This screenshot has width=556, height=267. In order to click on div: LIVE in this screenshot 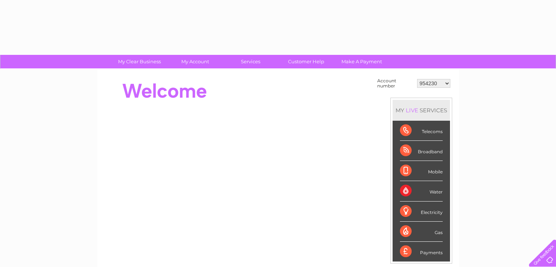, I will do `click(412, 110)`.